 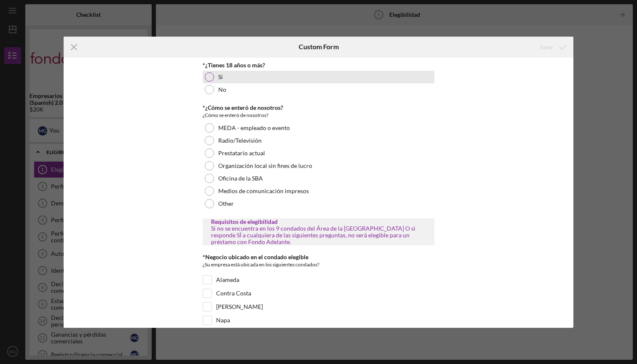 What do you see at coordinates (226, 204) in the screenshot?
I see `label: Other` at bounding box center [226, 204].